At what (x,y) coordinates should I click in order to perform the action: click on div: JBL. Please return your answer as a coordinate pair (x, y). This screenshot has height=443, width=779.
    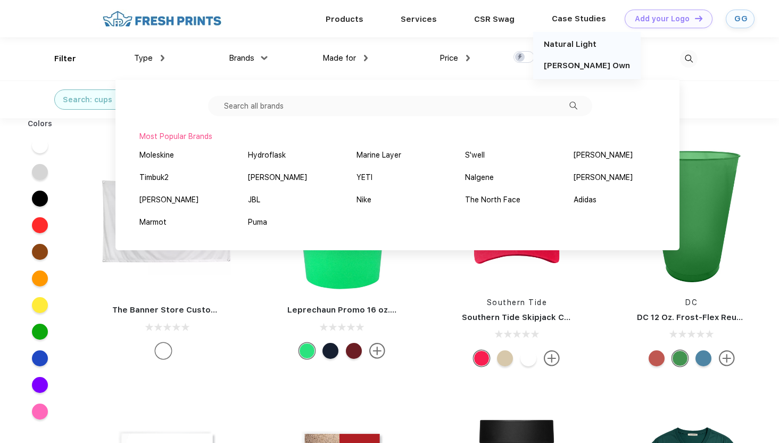
    Looking at the image, I should click on (254, 200).